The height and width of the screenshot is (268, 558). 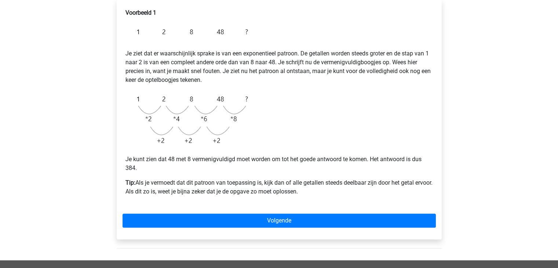 I want to click on a: Volgende, so click(x=279, y=221).